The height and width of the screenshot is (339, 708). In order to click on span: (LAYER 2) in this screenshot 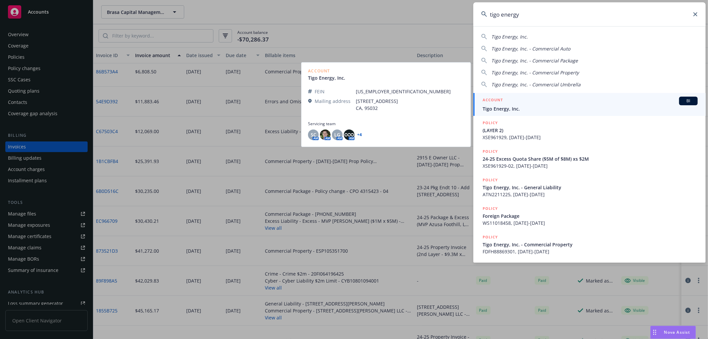, I will do `click(590, 130)`.